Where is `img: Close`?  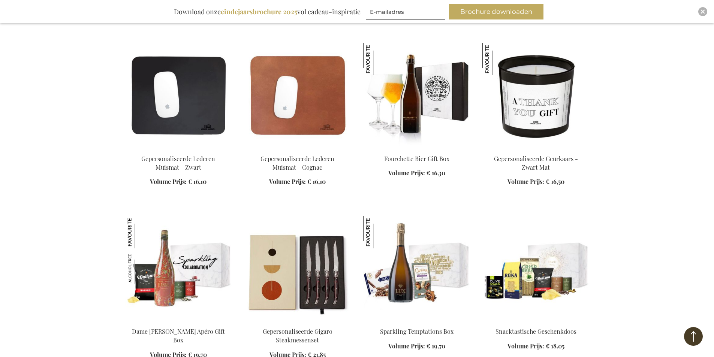
img: Close is located at coordinates (703, 12).